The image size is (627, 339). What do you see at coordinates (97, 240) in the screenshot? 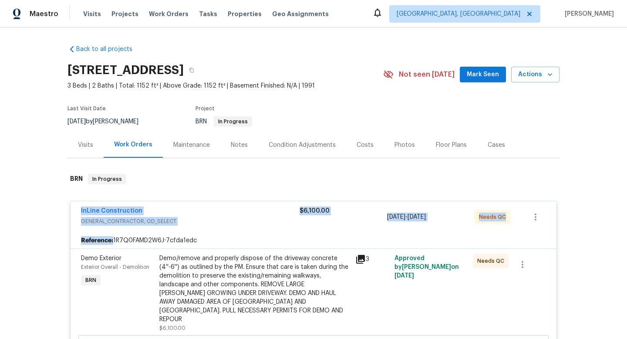
I see `b: Reference:` at bounding box center [97, 240].